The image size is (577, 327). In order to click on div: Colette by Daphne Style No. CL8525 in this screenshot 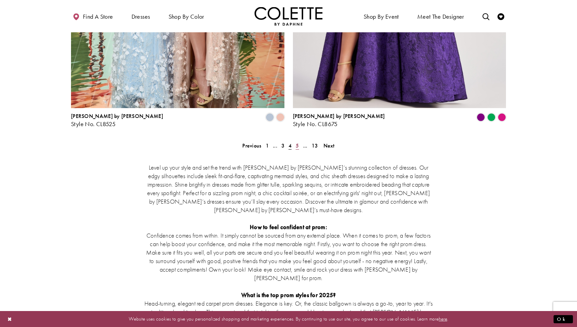, I will do `click(117, 120)`.